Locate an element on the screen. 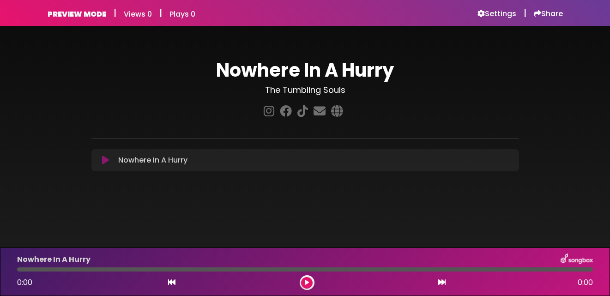  a: Share is located at coordinates (548, 14).